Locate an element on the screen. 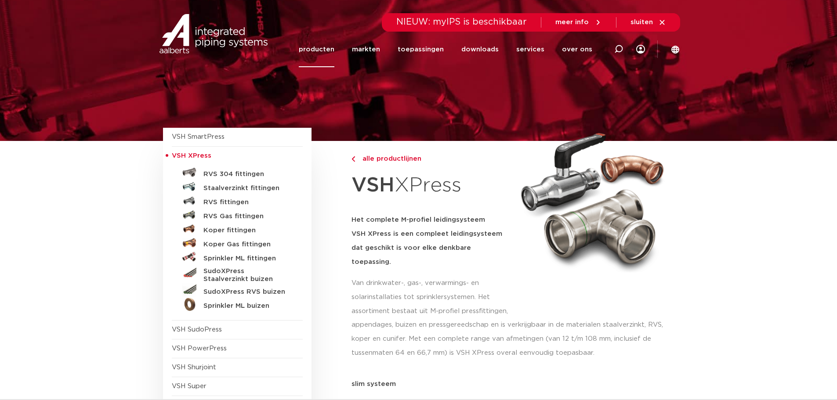 The width and height of the screenshot is (837, 400). a: SudoXPress Staalverzinkt buizen is located at coordinates (237, 274).